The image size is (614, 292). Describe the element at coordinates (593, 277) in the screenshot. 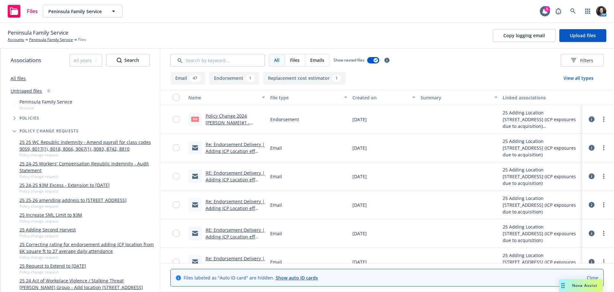

I see `a: Close` at that location.